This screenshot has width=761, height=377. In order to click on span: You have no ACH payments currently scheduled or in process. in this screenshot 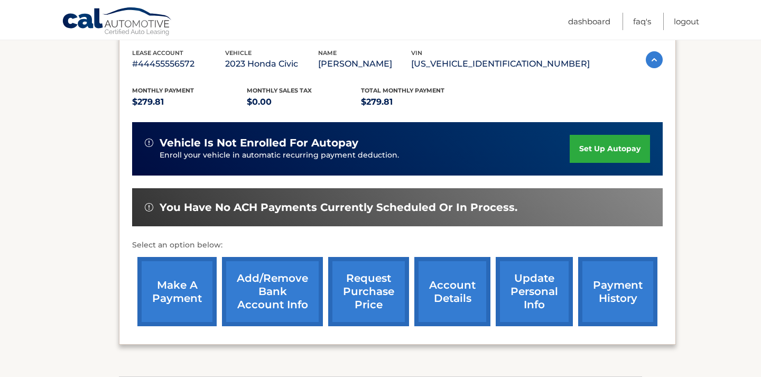, I will do `click(338, 207)`.